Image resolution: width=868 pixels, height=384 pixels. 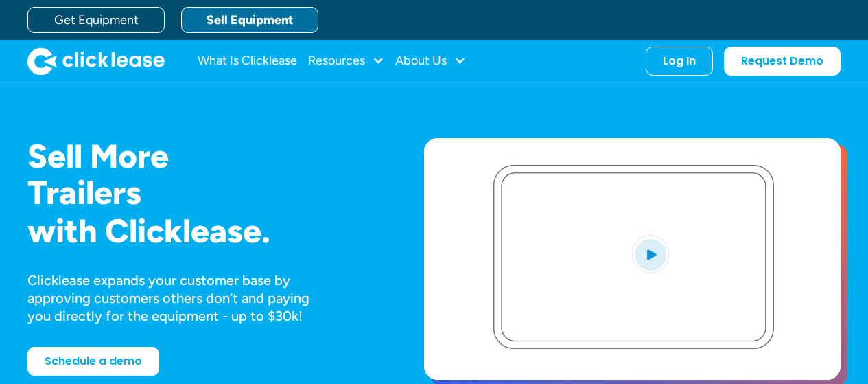 I want to click on img: Clicklease logo, so click(x=96, y=61).